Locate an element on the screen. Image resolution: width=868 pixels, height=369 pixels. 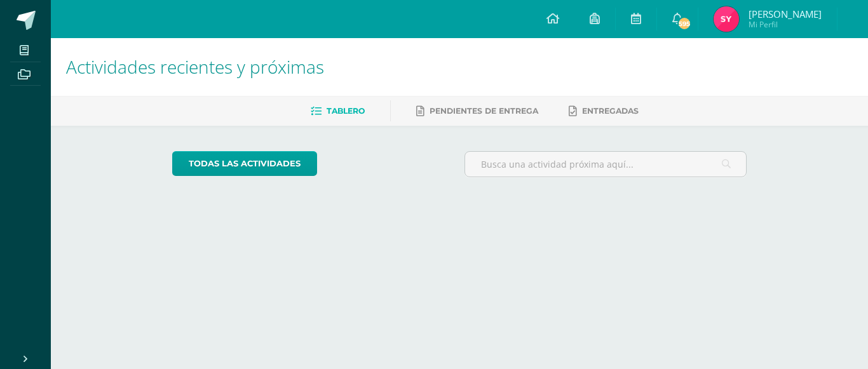
a: Pendientes de entrega is located at coordinates (478, 111).